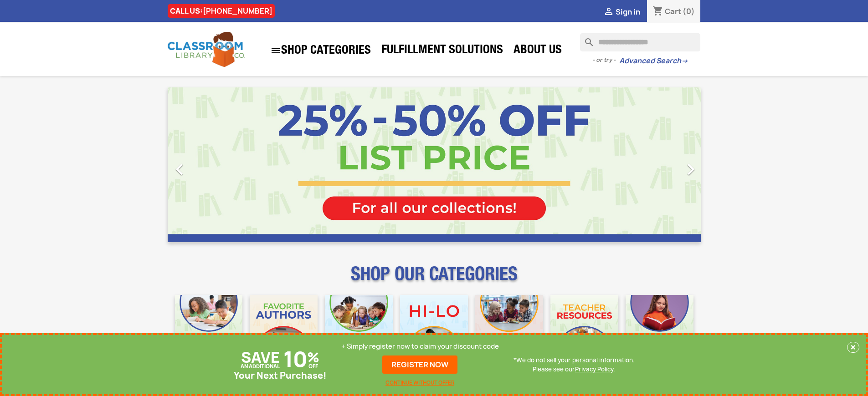 The width and height of the screenshot is (868, 396). I want to click on img: CLC_Favorite_Authors_Mobile.jpg, so click(284, 329).